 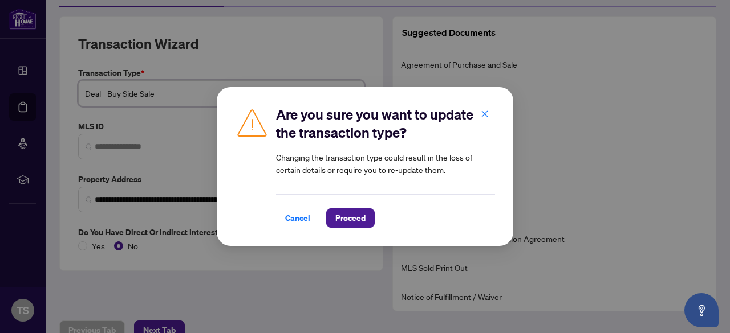 What do you see at coordinates (350, 218) in the screenshot?
I see `span: Proceed` at bounding box center [350, 218].